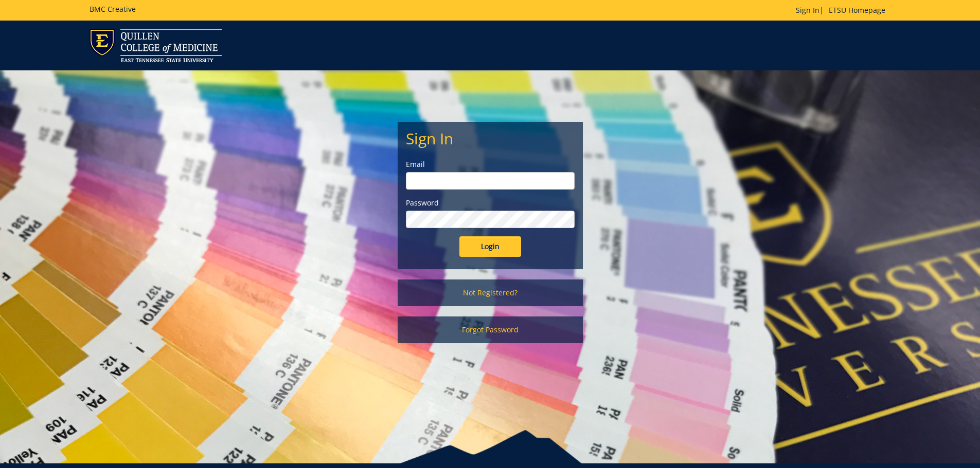 The height and width of the screenshot is (468, 980). Describe the element at coordinates (490, 203) in the screenshot. I see `label: Password` at that location.